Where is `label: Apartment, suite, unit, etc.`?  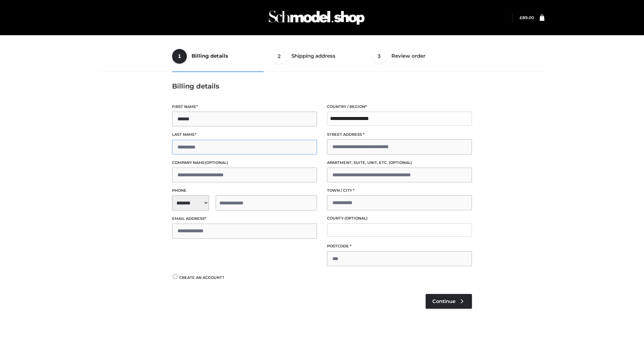 label: Apartment, suite, unit, etc. is located at coordinates (400, 162).